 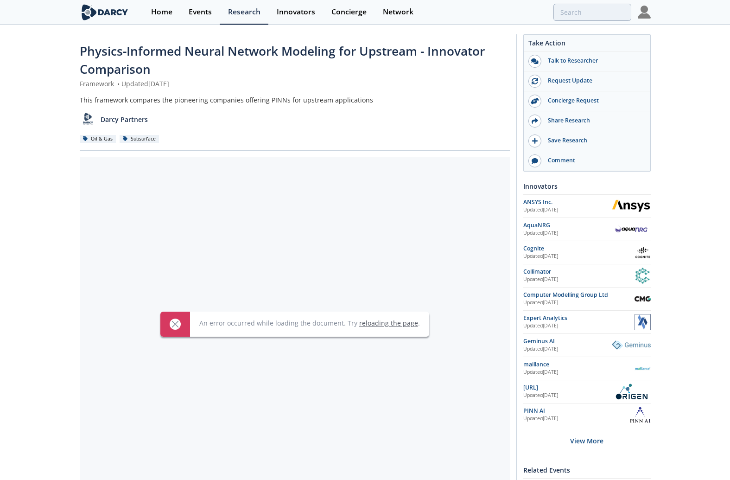 I want to click on div: Request Update, so click(x=593, y=81).